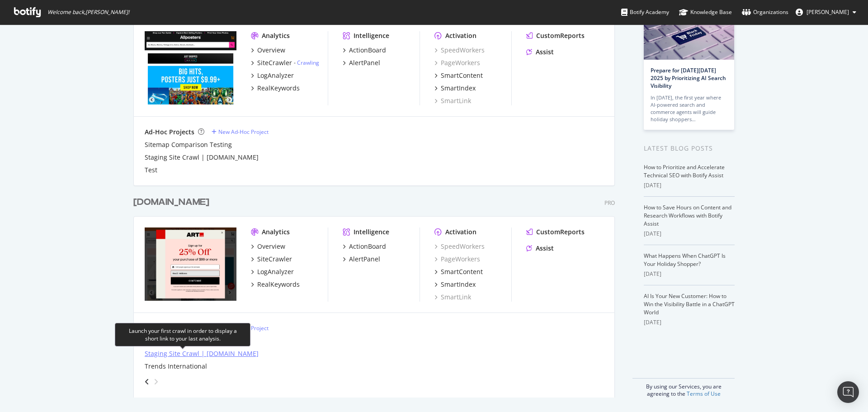 This screenshot has height=412, width=868. What do you see at coordinates (188, 145) in the screenshot?
I see `div: Sitemap Comparison Testing` at bounding box center [188, 145].